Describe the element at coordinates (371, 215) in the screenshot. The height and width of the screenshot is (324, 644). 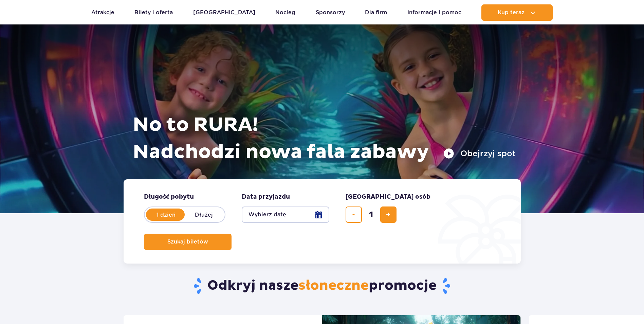
I see `input: liczba biletów` at that location.